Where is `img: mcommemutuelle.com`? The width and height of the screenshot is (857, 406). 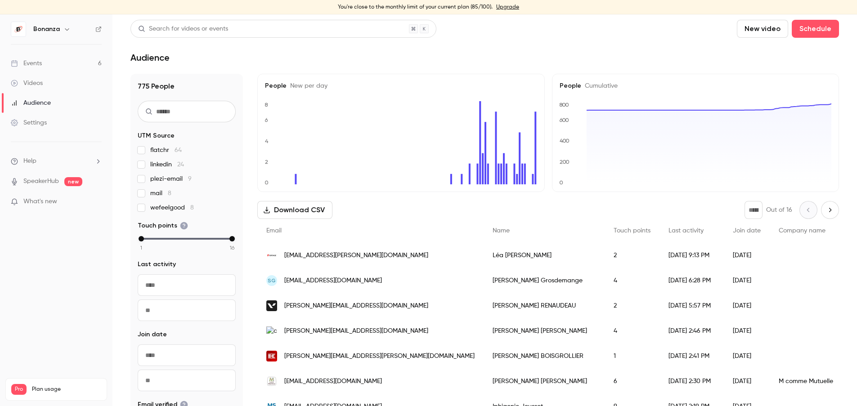
img: mcommemutuelle.com is located at coordinates (272, 381).